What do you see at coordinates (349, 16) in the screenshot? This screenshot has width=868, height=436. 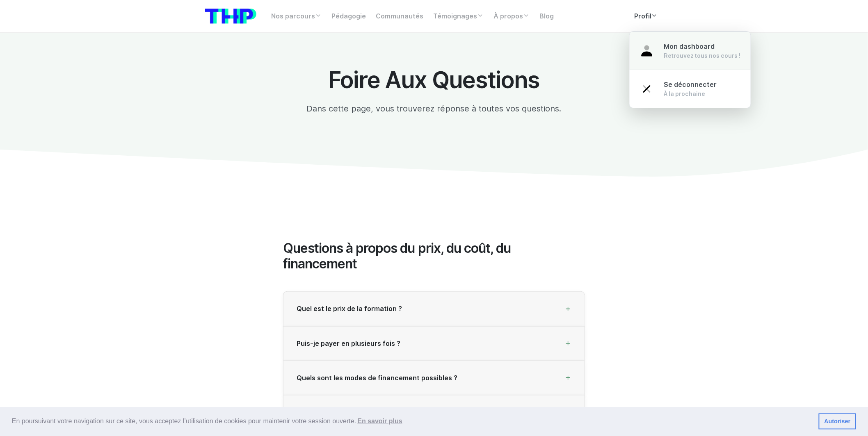 I see `a: Pédagogie` at bounding box center [349, 16].